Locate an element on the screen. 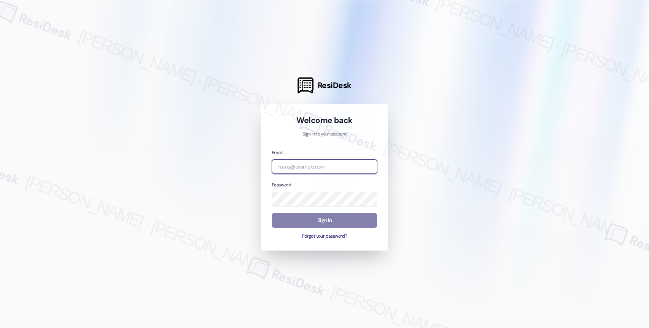 This screenshot has height=328, width=649. span: ResiDesk is located at coordinates (334, 85).